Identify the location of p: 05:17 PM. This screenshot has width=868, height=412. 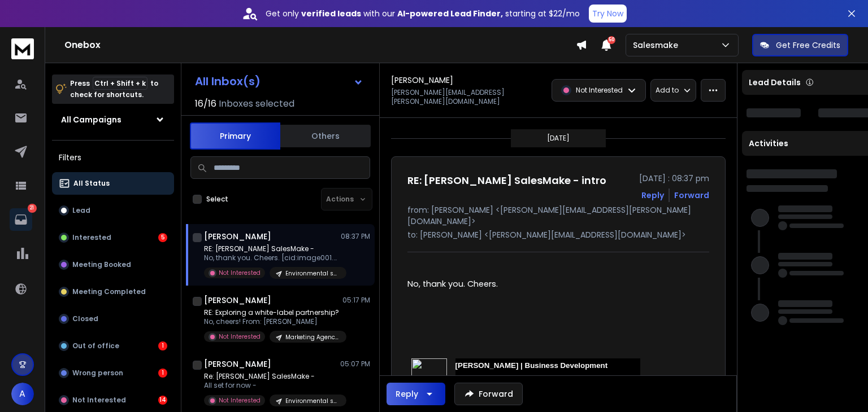
(356, 300).